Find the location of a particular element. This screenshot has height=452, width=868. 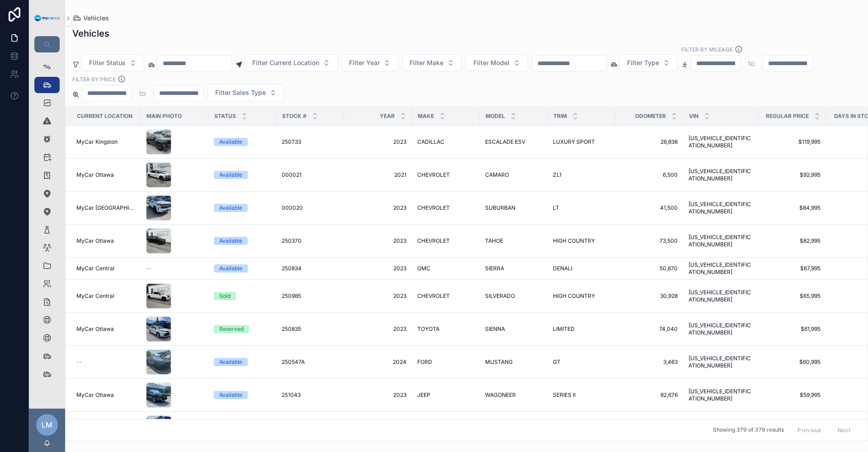

a: LIMITED is located at coordinates (581, 329).